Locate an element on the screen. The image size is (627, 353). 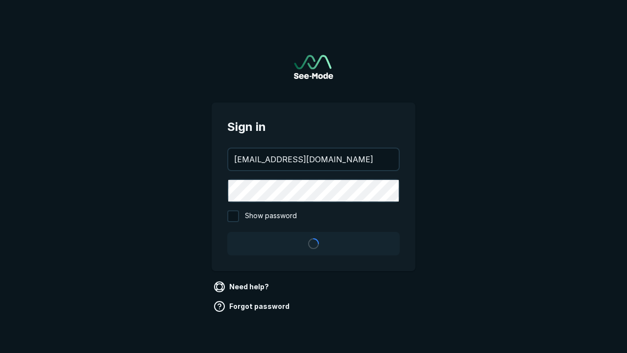
span: Sign in is located at coordinates (314, 127).